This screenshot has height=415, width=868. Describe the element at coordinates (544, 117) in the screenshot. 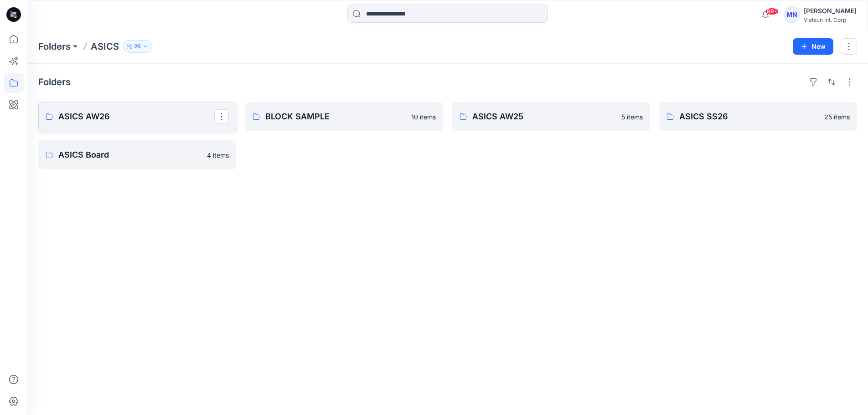

I see `p: ASICS AW25` at that location.